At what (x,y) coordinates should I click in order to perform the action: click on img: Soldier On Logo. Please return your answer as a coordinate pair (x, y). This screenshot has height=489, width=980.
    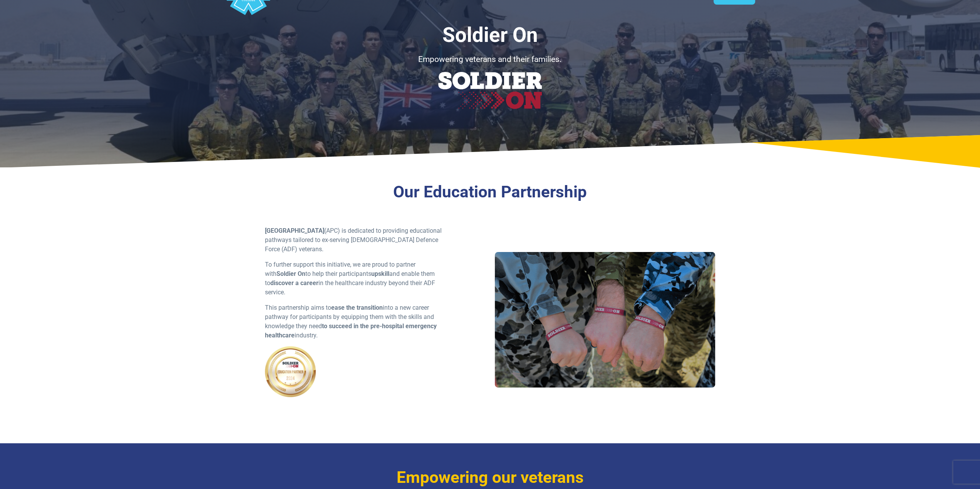
    Looking at the image, I should click on (490, 90).